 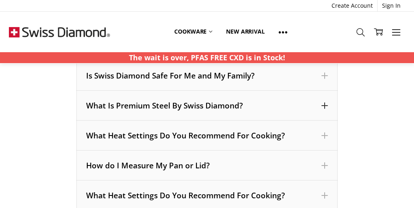 What do you see at coordinates (59, 32) in the screenshot?
I see `img: Free Shipping On Every Order` at bounding box center [59, 32].